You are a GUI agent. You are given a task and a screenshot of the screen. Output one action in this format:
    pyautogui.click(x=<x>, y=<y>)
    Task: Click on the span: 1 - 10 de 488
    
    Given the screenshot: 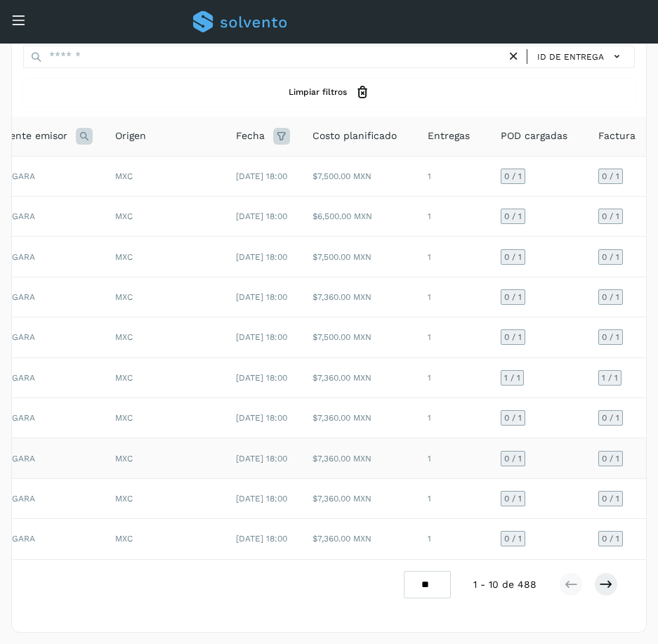 What is the action you would take?
    pyautogui.click(x=505, y=584)
    